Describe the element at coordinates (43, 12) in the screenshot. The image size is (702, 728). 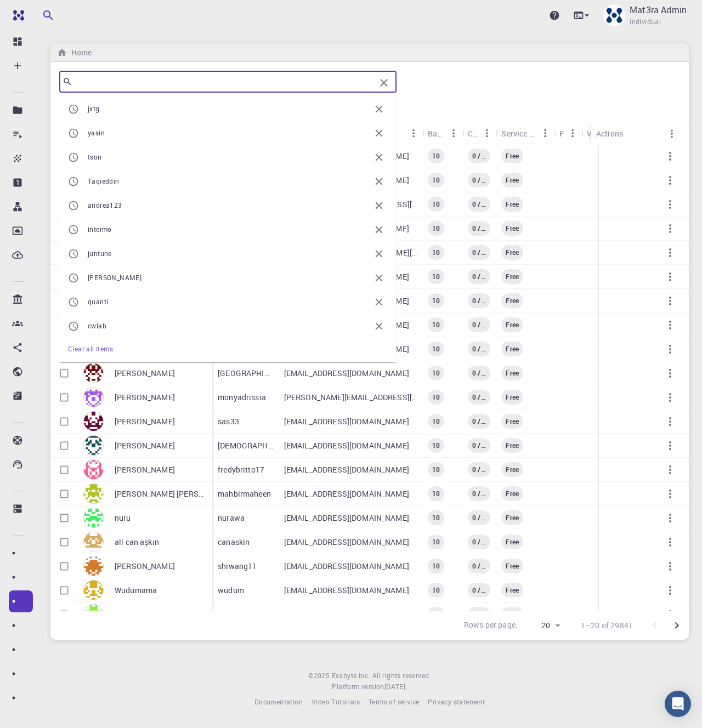
I see `span: Support` at that location.